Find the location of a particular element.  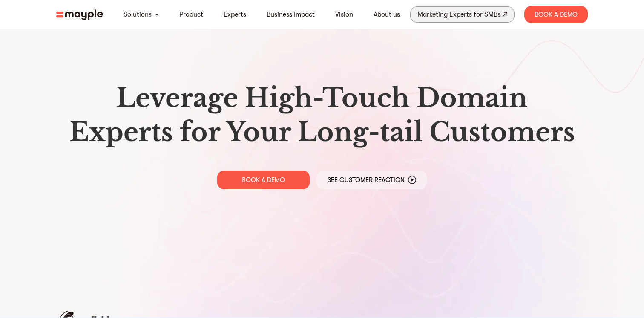

a: Experts is located at coordinates (235, 14).